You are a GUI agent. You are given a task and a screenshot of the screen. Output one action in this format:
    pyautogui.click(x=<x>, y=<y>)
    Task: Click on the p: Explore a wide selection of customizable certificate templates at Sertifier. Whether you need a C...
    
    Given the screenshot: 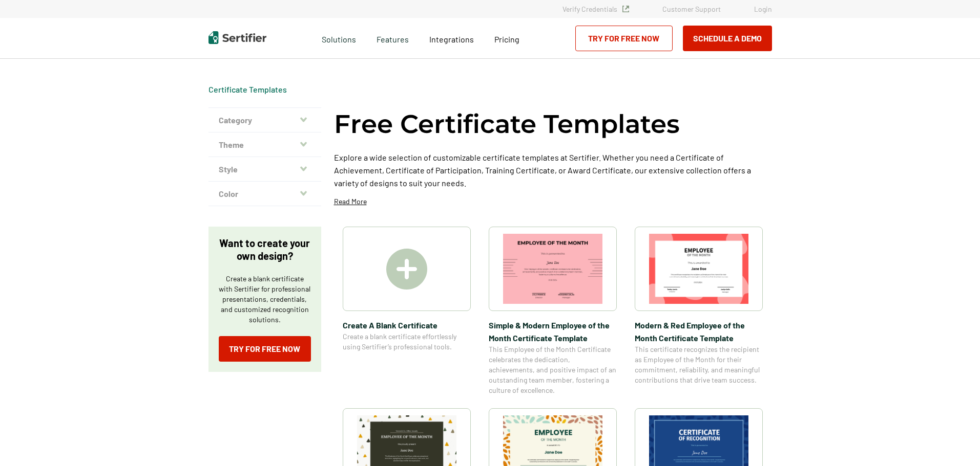 What is the action you would take?
    pyautogui.click(x=553, y=170)
    